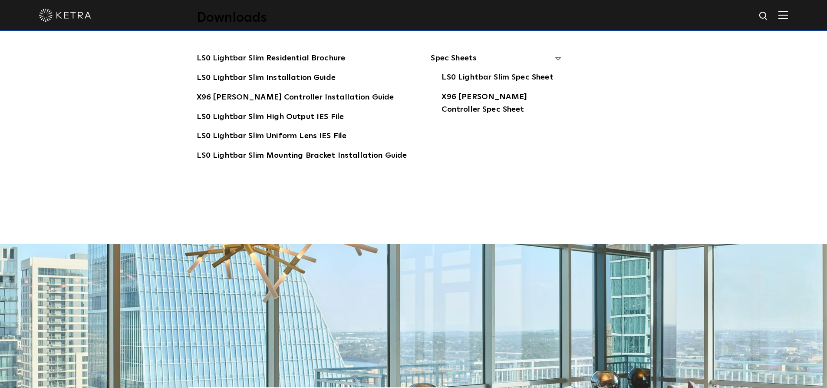 This screenshot has width=827, height=388. Describe the element at coordinates (270, 118) in the screenshot. I see `a: LS0 Lightbar Slim High Output IES File` at that location.